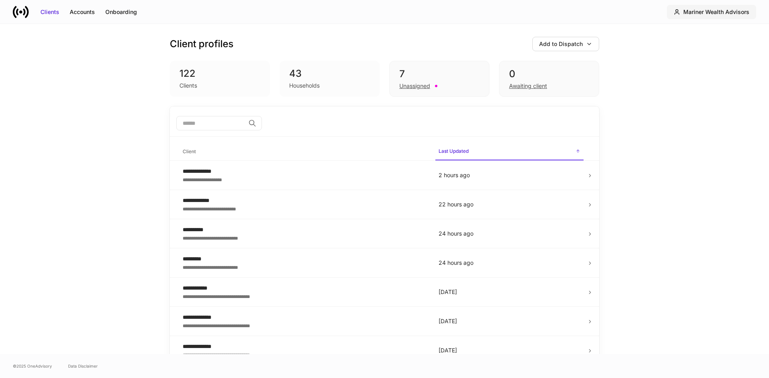 This screenshot has height=378, width=769. I want to click on div: Add to Dispatch, so click(561, 44).